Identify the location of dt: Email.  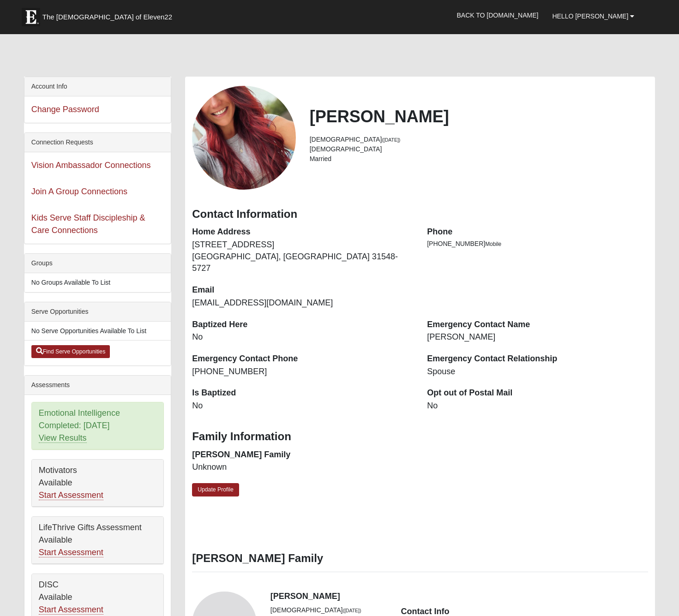
(302, 291).